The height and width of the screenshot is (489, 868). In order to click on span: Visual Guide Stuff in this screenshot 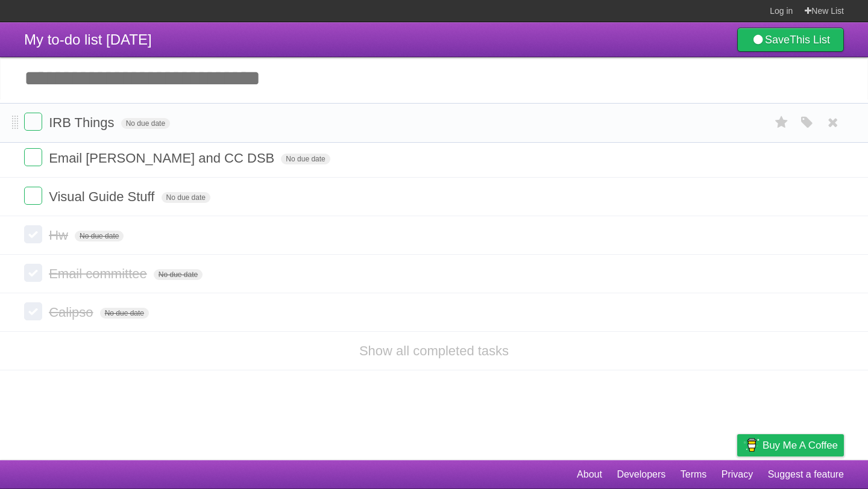, I will do `click(103, 197)`.